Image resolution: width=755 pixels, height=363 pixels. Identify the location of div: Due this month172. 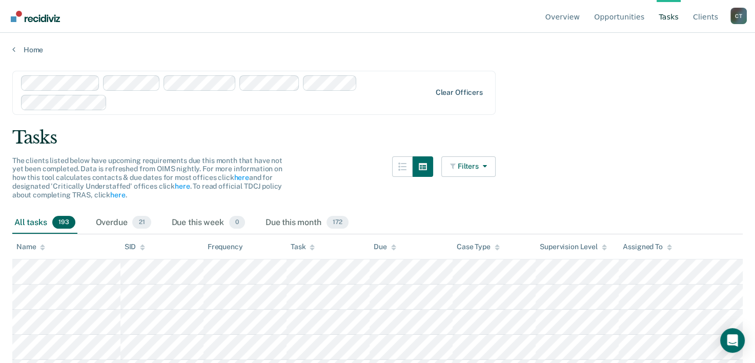
(307, 223).